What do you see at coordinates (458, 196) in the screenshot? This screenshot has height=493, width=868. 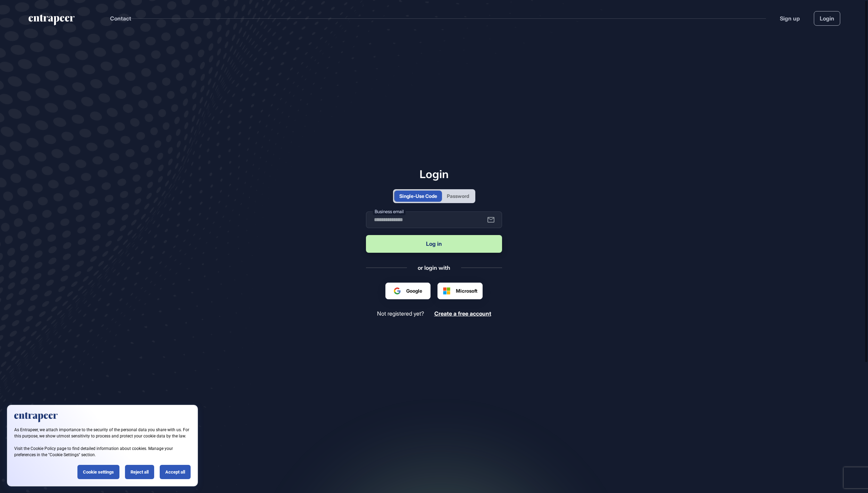 I see `div: Password` at bounding box center [458, 196].